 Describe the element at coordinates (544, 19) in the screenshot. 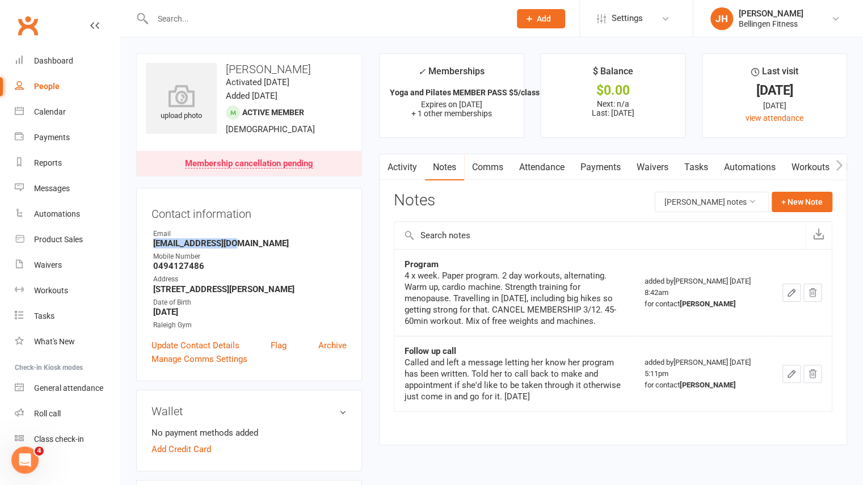

I see `span: Add` at that location.